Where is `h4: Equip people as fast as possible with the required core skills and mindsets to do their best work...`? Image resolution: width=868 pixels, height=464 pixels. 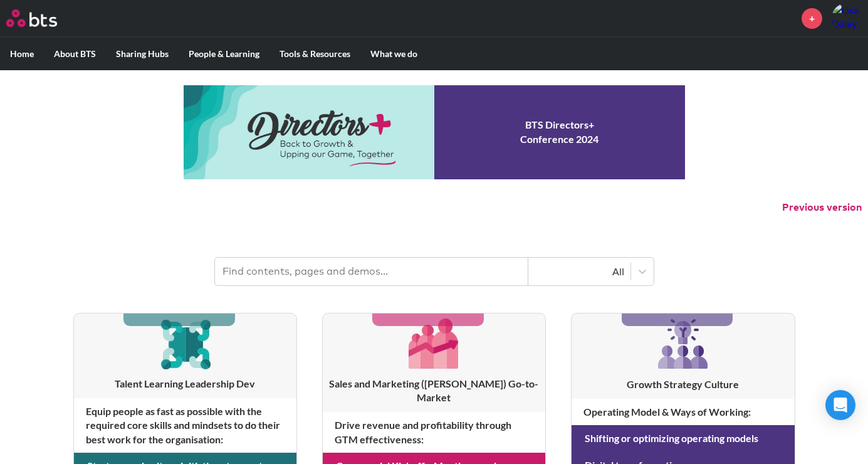 h4: Equip people as fast as possible with the required core skills and mindsets to do their best work... is located at coordinates (185, 425).